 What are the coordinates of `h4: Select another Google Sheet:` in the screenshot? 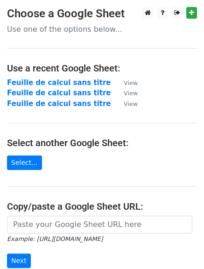 It's located at (102, 143).